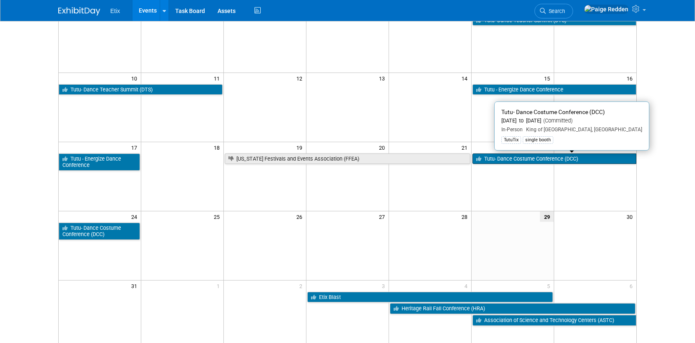 The width and height of the screenshot is (695, 343). I want to click on span: 17, so click(135, 147).